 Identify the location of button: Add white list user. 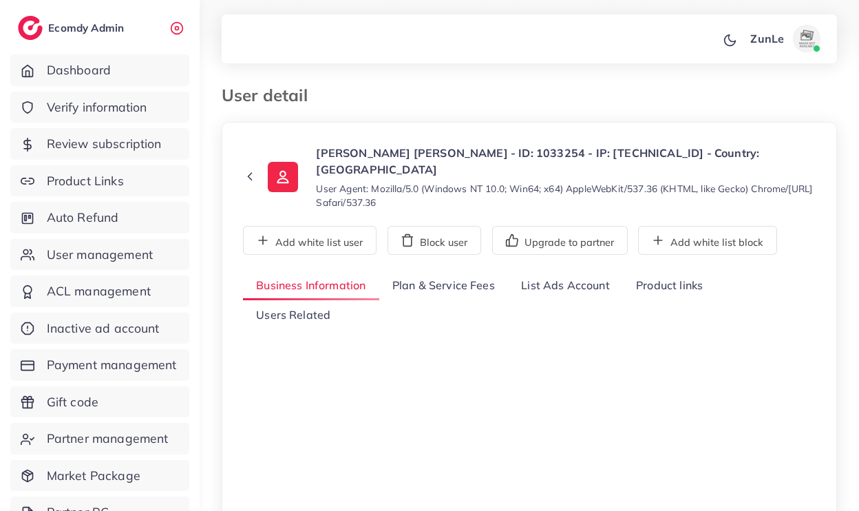
(310, 240).